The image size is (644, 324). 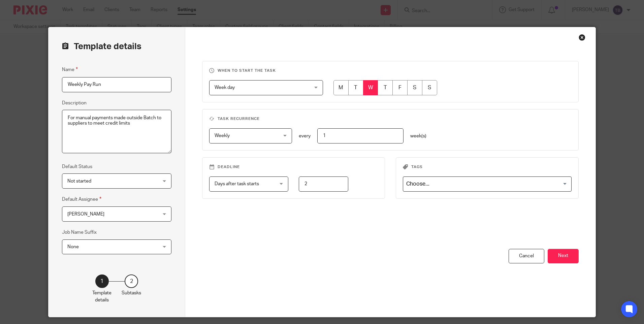 I want to click on label: Name, so click(x=70, y=70).